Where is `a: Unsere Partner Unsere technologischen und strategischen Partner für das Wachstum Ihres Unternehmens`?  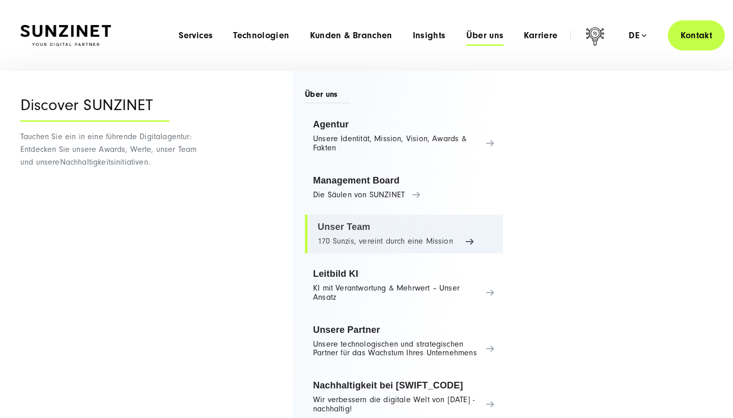
a: Unsere Partner Unsere technologischen und strategischen Partner für das Wachstum Ihres Unternehmens is located at coordinates (404, 341).